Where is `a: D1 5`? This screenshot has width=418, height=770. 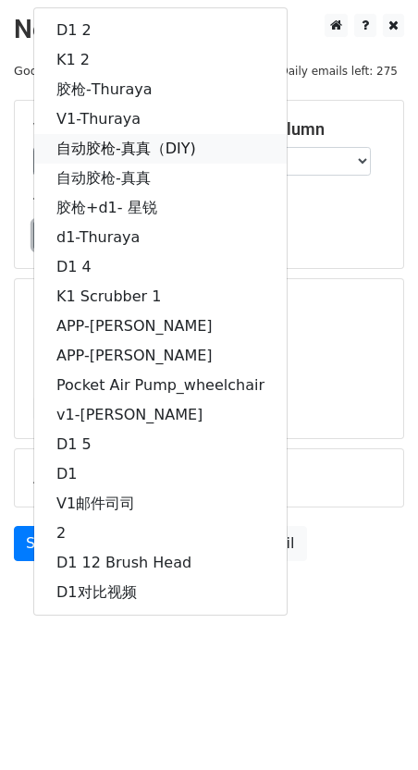 a: D1 5 is located at coordinates (160, 445).